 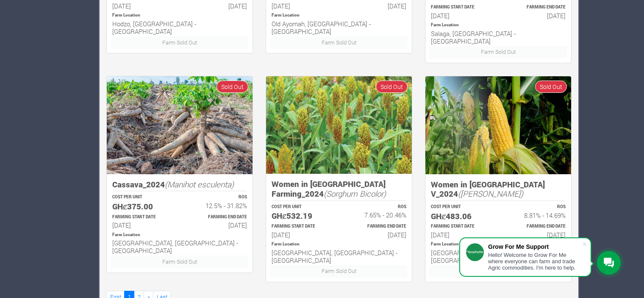 What do you see at coordinates (199, 184) in the screenshot?
I see `i: (Manihot esculenta)` at bounding box center [199, 184].